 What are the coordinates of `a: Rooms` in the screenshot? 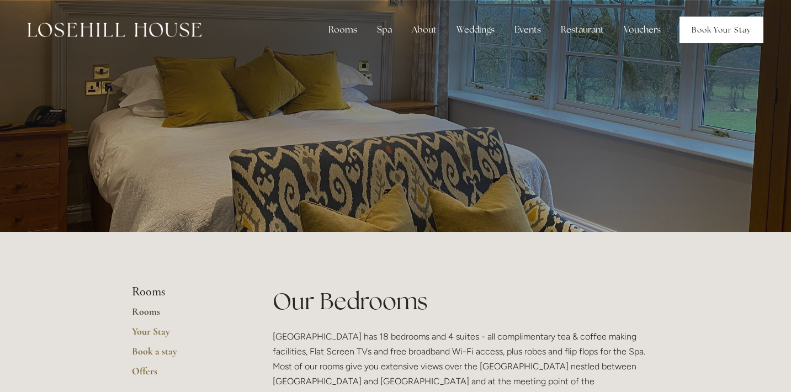 It's located at (184, 315).